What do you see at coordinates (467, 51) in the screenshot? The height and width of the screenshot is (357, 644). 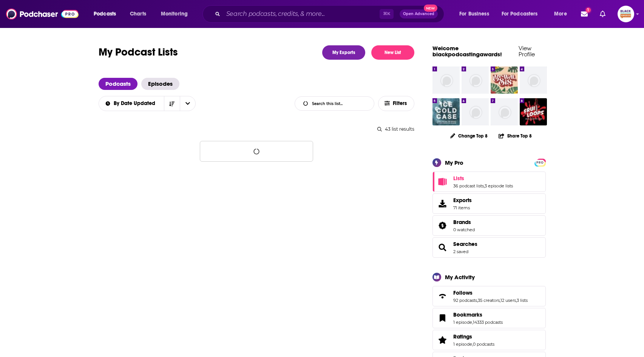 I see `a: Welcome blackpodcastingawards!` at bounding box center [467, 51].